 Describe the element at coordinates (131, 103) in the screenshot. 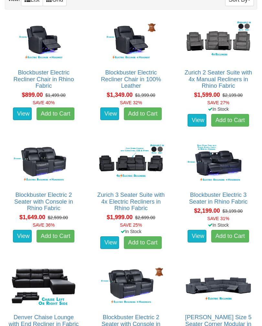

I see `font: SAVE 32%` at that location.